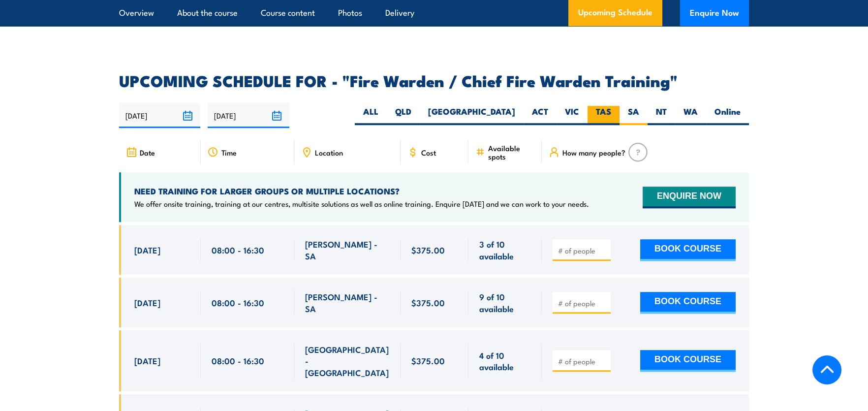 The width and height of the screenshot is (868, 411). What do you see at coordinates (594, 152) in the screenshot?
I see `span: How many people?` at bounding box center [594, 152].